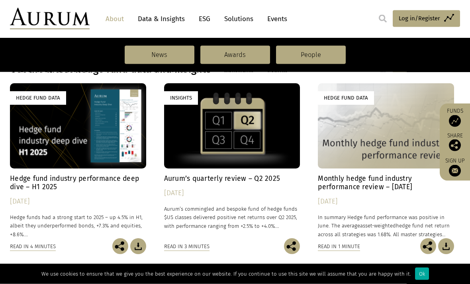 Image resolution: width=470 pixels, height=284 pixels. What do you see at coordinates (235, 55) in the screenshot?
I see `a: Awards` at bounding box center [235, 55].